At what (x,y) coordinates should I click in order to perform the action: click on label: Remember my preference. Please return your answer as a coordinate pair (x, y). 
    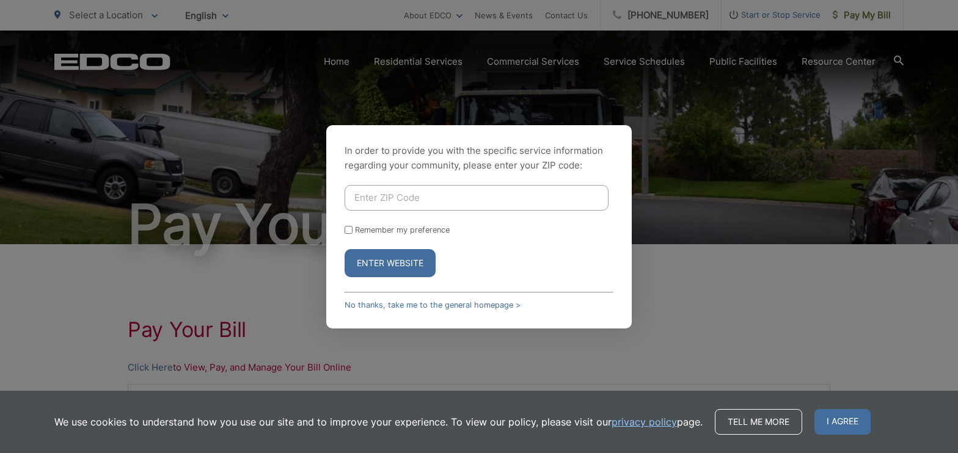
    Looking at the image, I should click on (402, 230).